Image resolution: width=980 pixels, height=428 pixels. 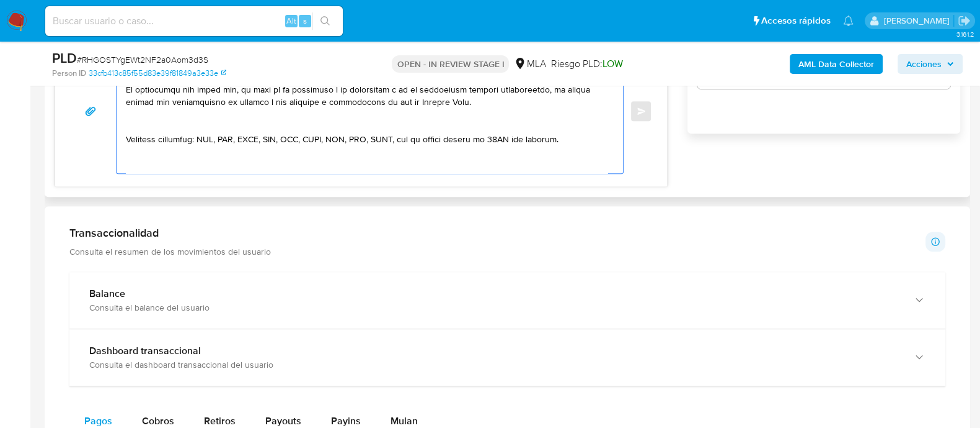 What do you see at coordinates (64, 57) in the screenshot?
I see `b: PLD` at bounding box center [64, 57].